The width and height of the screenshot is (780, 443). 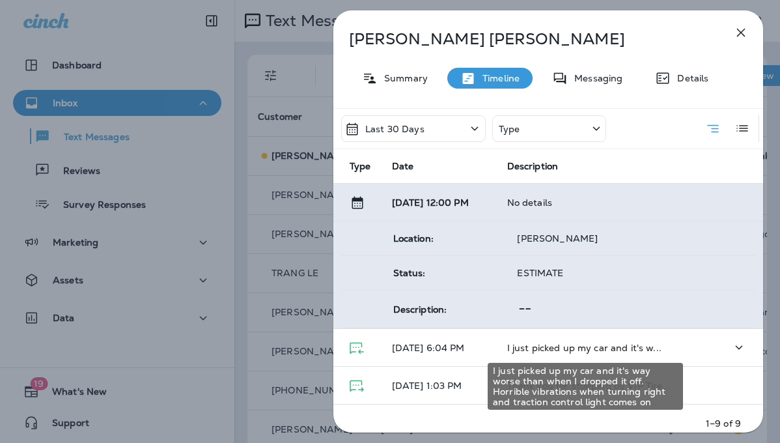 What do you see at coordinates (402, 78) in the screenshot?
I see `p: Summary` at bounding box center [402, 78].